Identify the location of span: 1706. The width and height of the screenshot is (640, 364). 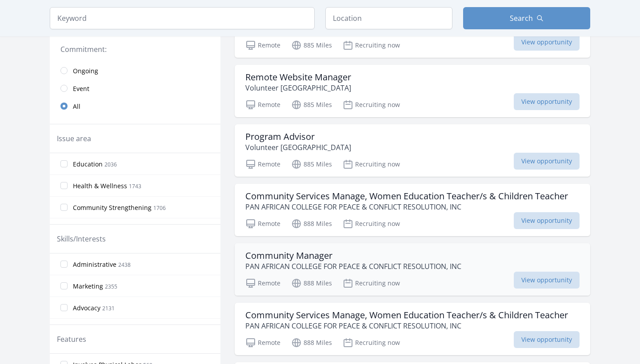
(159, 208).